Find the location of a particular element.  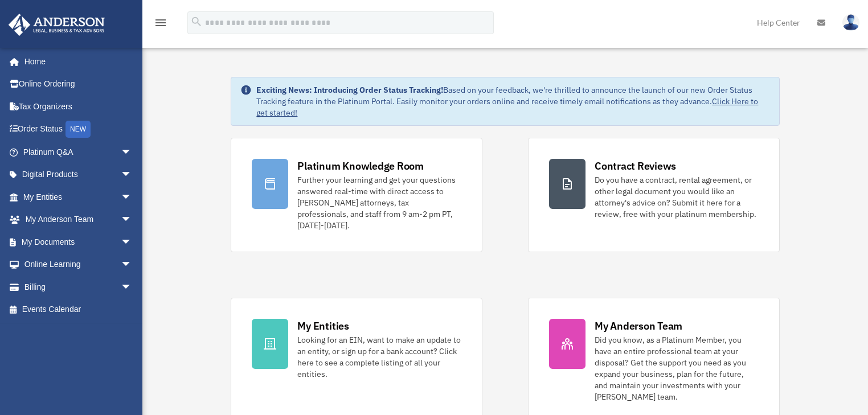

img: User Pic is located at coordinates (850, 22).